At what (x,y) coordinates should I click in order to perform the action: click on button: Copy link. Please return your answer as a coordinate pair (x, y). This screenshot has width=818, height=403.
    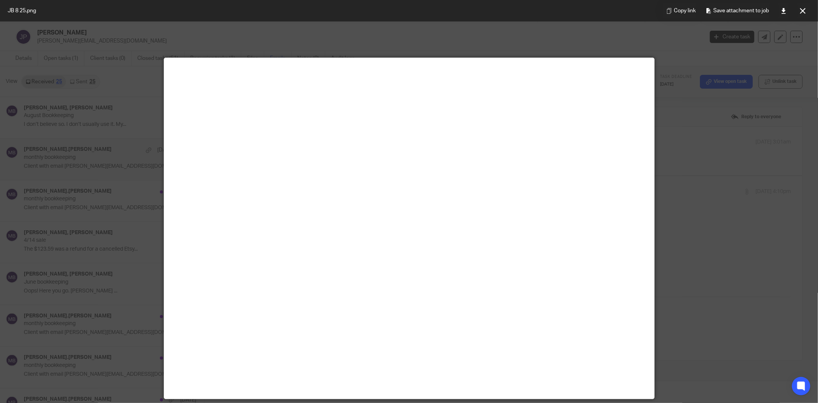
    Looking at the image, I should click on (681, 11).